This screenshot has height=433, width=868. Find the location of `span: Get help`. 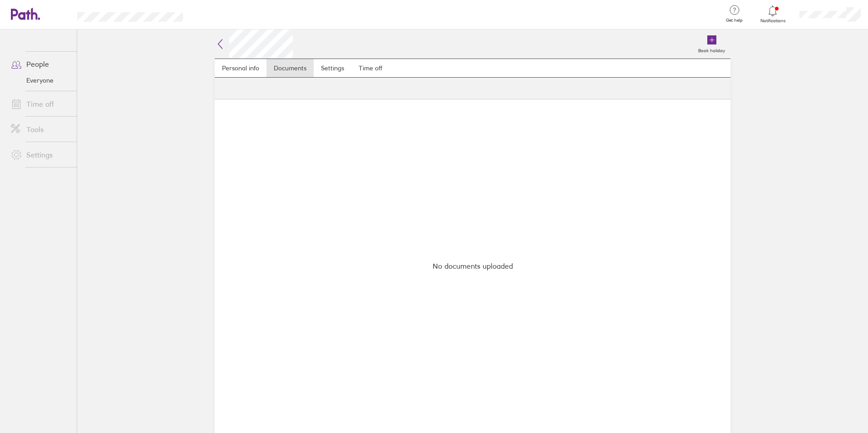

span: Get help is located at coordinates (734, 21).